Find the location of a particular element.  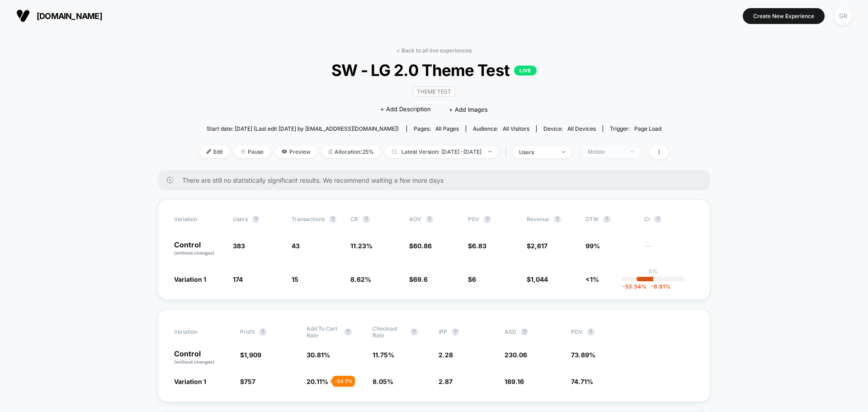

span: ASD is located at coordinates (510, 332).